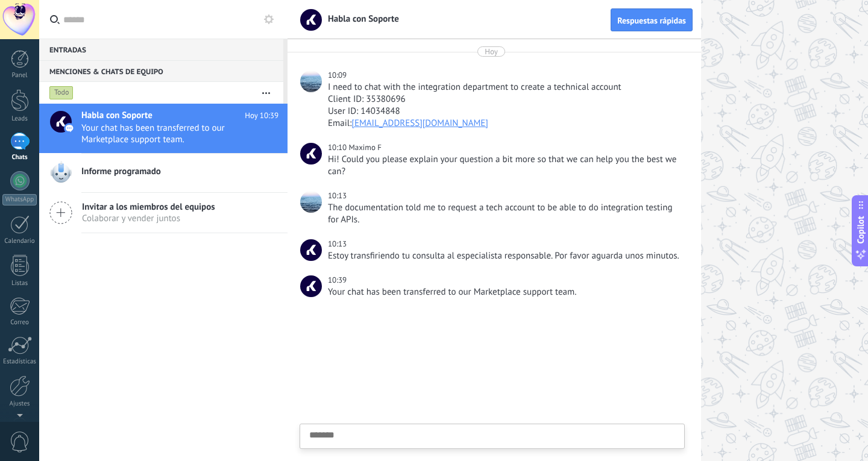 The height and width of the screenshot is (461, 868). Describe the element at coordinates (338, 148) in the screenshot. I see `div: 10:10` at that location.